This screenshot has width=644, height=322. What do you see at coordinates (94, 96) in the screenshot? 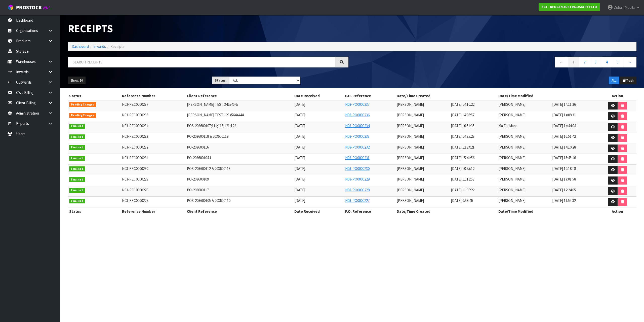
I see `th: Status` at bounding box center [94, 96].